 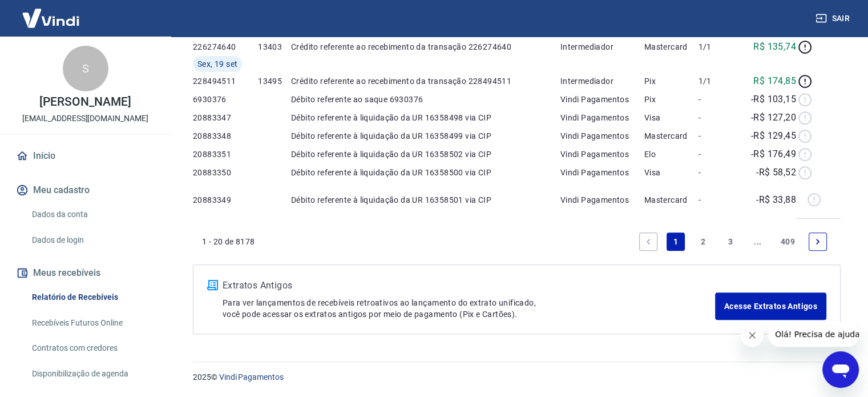 I want to click on p: R$ 135,74, so click(x=774, y=47).